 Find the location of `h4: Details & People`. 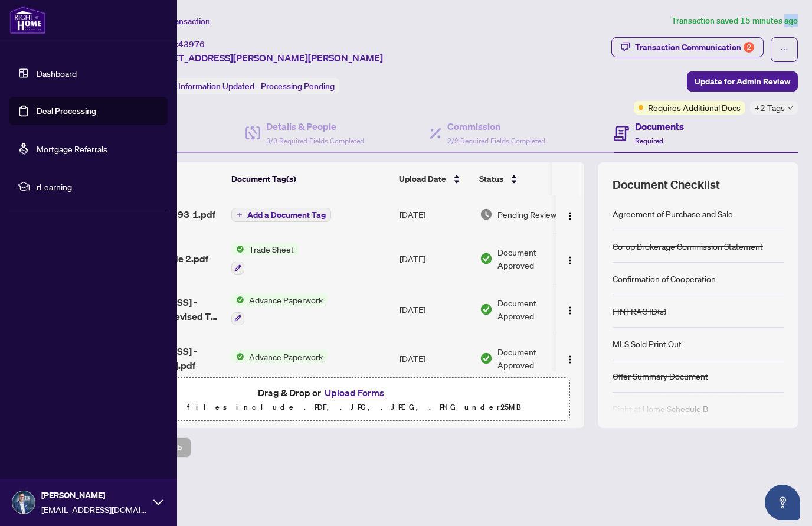

h4: Details & People is located at coordinates (315, 126).